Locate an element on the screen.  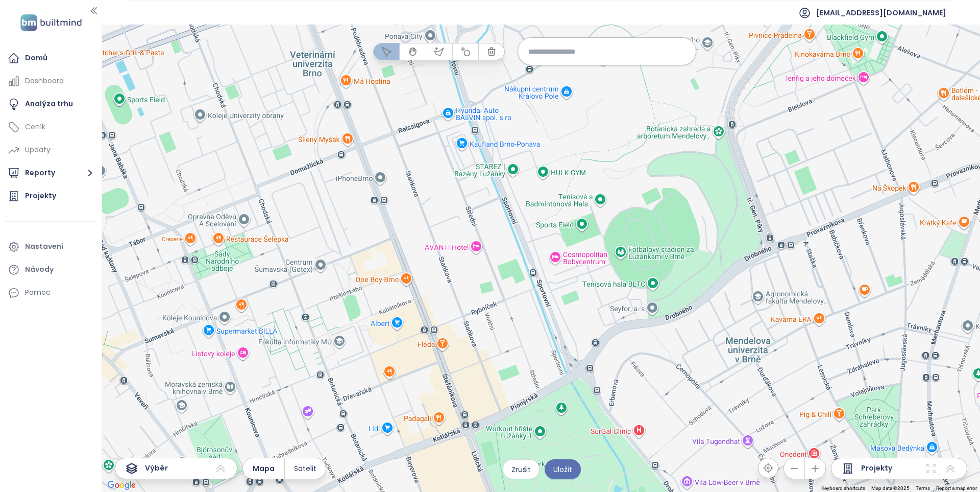
span: Zrušit is located at coordinates (521, 469).